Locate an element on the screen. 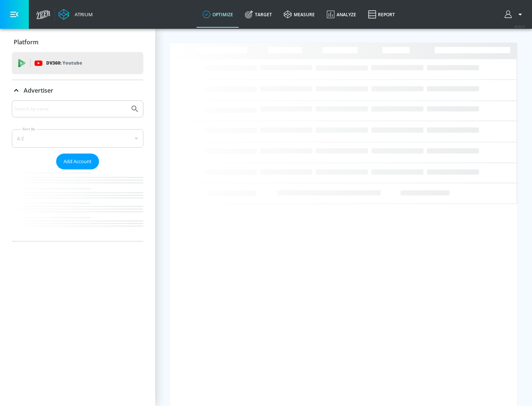 The image size is (532, 406). a: optimize is located at coordinates (218, 14).